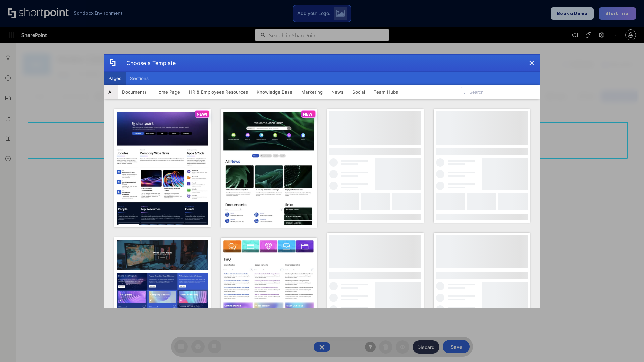 The width and height of the screenshot is (644, 362). What do you see at coordinates (110, 92) in the screenshot?
I see `button: All` at bounding box center [110, 92].